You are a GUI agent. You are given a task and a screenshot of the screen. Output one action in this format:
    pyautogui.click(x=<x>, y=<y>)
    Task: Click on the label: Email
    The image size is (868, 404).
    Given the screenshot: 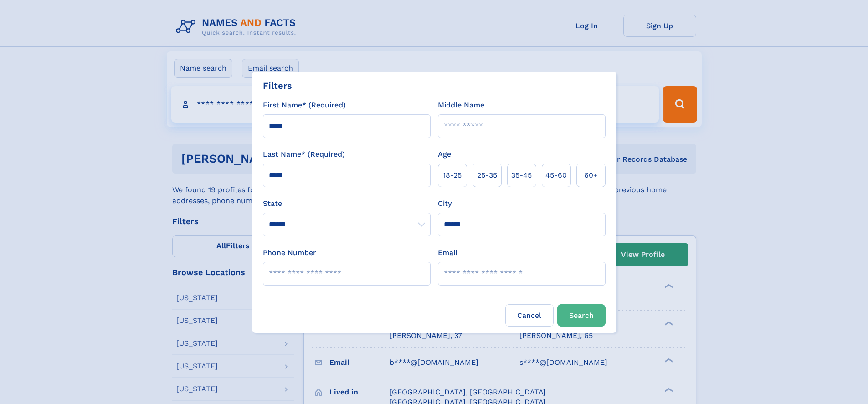 What is the action you would take?
    pyautogui.click(x=448, y=252)
    